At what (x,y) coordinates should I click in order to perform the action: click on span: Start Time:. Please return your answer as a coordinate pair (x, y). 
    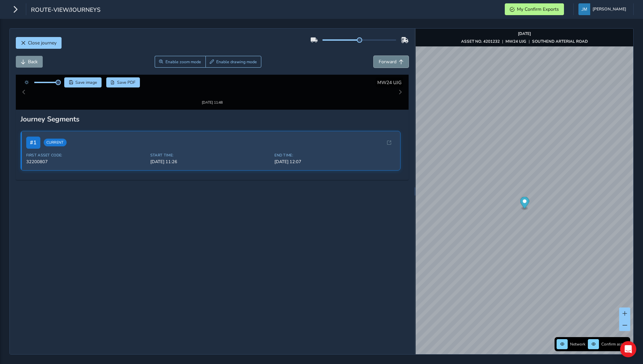
    Looking at the image, I should click on (210, 149).